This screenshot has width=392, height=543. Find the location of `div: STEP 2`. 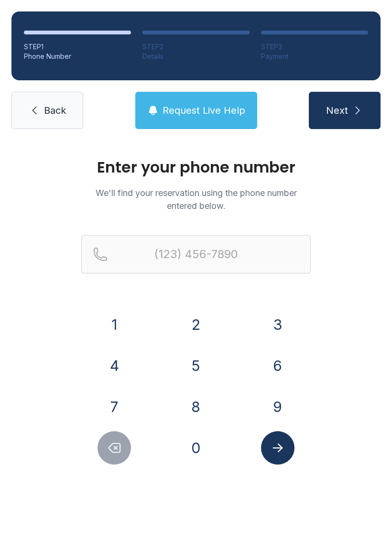

div: STEP 2 is located at coordinates (196, 47).